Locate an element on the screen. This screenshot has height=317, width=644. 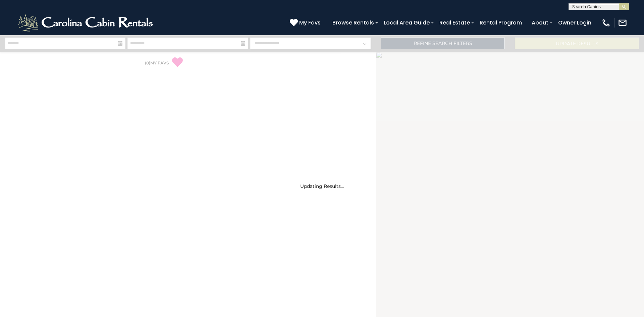
img: mail-regular-white.png is located at coordinates (623, 23).